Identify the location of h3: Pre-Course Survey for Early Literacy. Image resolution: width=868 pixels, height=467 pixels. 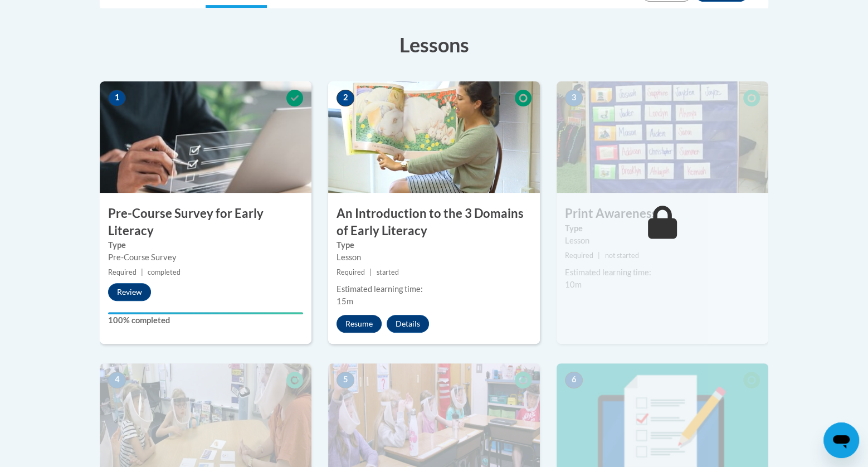
(206, 223).